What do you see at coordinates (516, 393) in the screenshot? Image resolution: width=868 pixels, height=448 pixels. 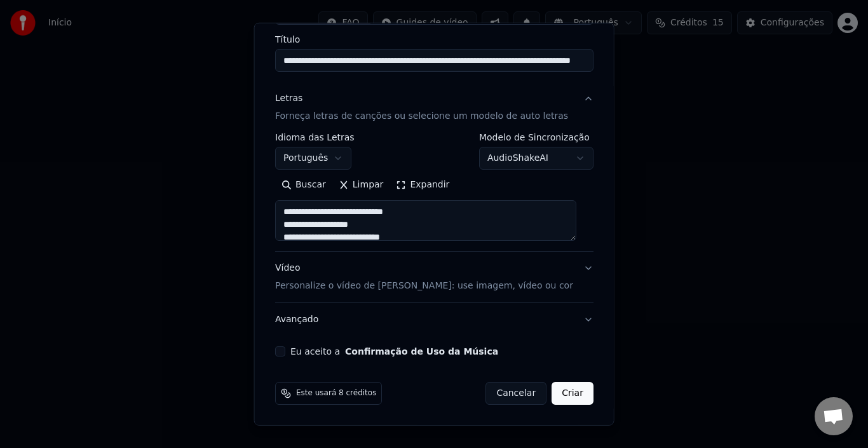 I see `button: Cancelar` at bounding box center [516, 393].